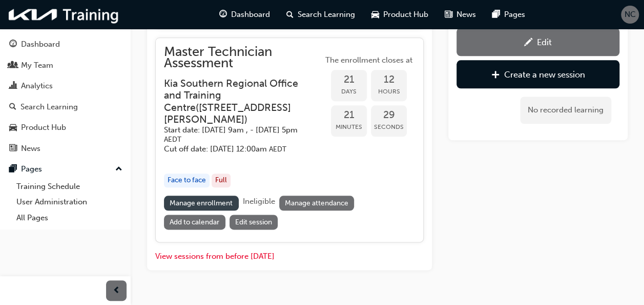 Image resolution: width=644 pixels, height=305 pixels. I want to click on span: The enrollment closes at, so click(369, 60).